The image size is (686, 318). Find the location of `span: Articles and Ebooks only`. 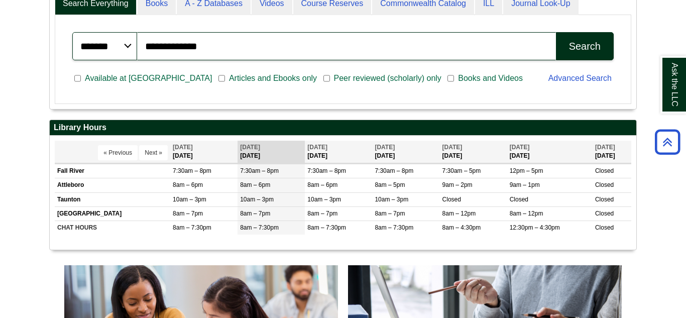

span: Articles and Ebooks only is located at coordinates (273, 78).